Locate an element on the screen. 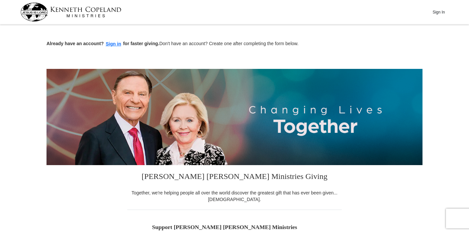 The image size is (469, 233). img: kcm-header-logo.svg is located at coordinates (71, 12).